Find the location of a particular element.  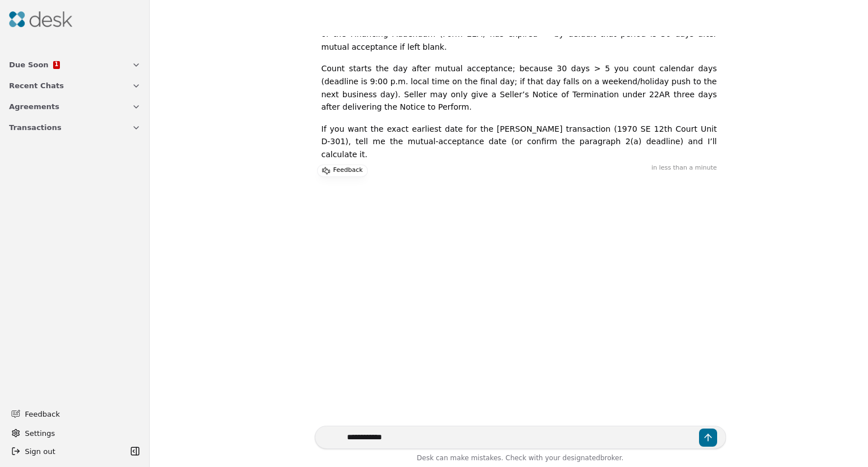

span: Sign out is located at coordinates (40, 450).